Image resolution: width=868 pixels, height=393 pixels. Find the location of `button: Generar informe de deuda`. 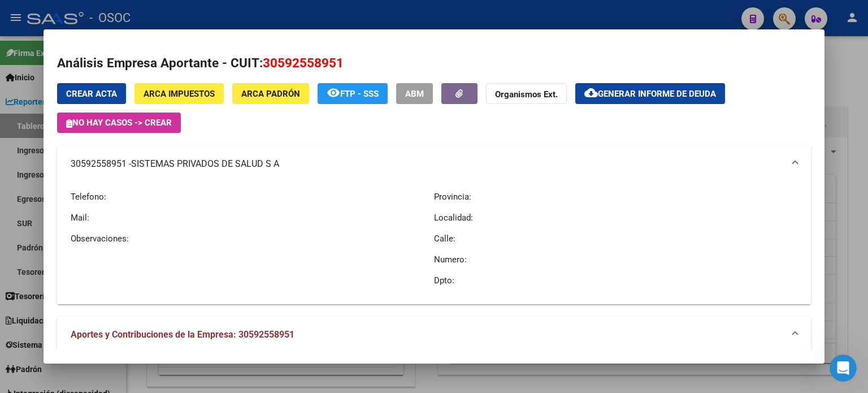

button: Generar informe de deuda is located at coordinates (650, 93).